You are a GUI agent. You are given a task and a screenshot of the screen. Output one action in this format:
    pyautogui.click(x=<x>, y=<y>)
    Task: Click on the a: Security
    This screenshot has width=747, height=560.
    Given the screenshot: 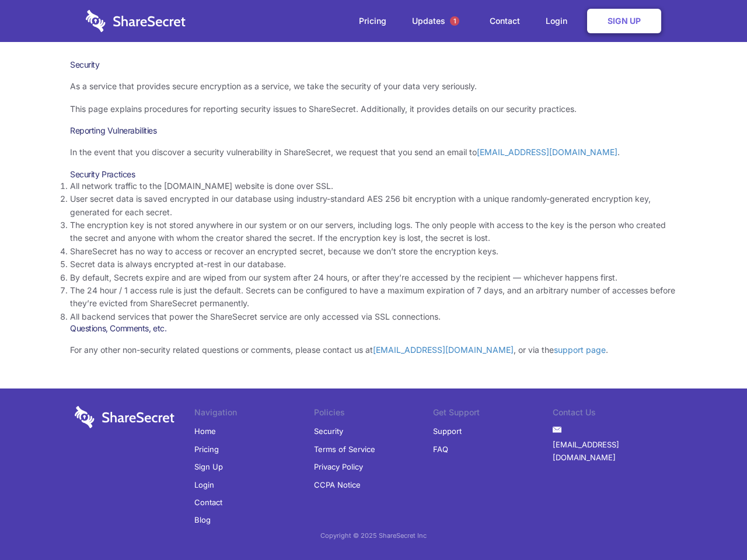 What is the action you would take?
    pyautogui.click(x=328, y=431)
    